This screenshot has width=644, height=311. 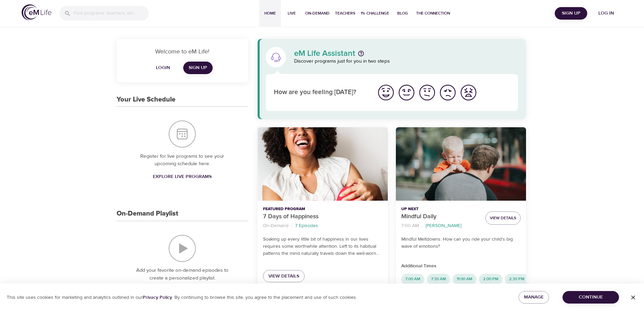 What do you see at coordinates (413, 279) in the screenshot?
I see `span: 7:00 AM` at bounding box center [413, 279].